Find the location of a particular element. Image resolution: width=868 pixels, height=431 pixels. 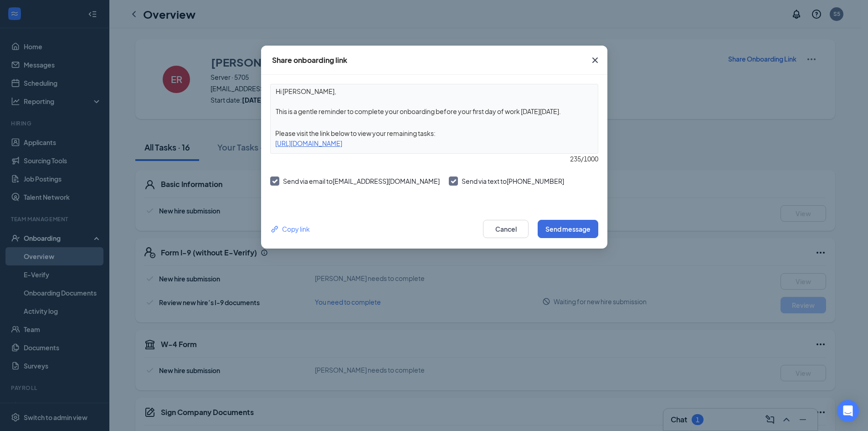

div: Open Intercom Messenger is located at coordinates (848, 411).